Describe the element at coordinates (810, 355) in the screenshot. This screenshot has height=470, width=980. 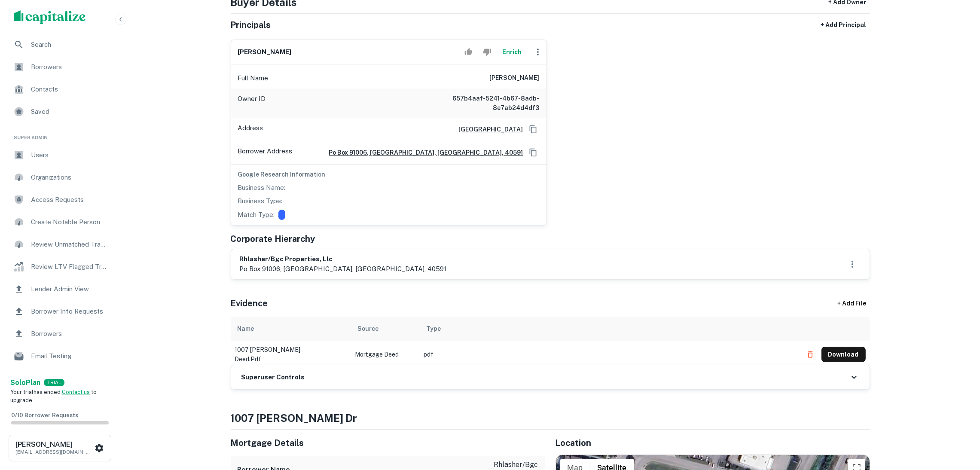
I see `button: Delete file` at that location.